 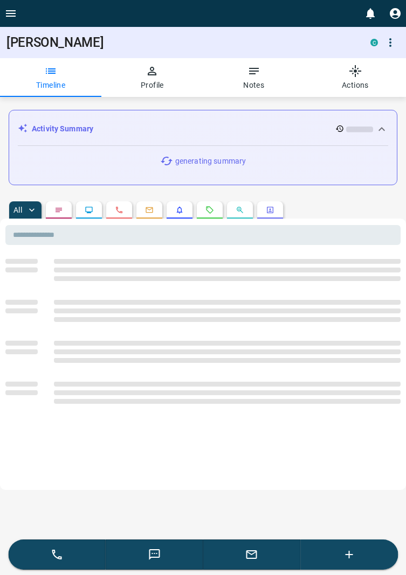 I want to click on svg: Agent Actions, so click(x=270, y=210).